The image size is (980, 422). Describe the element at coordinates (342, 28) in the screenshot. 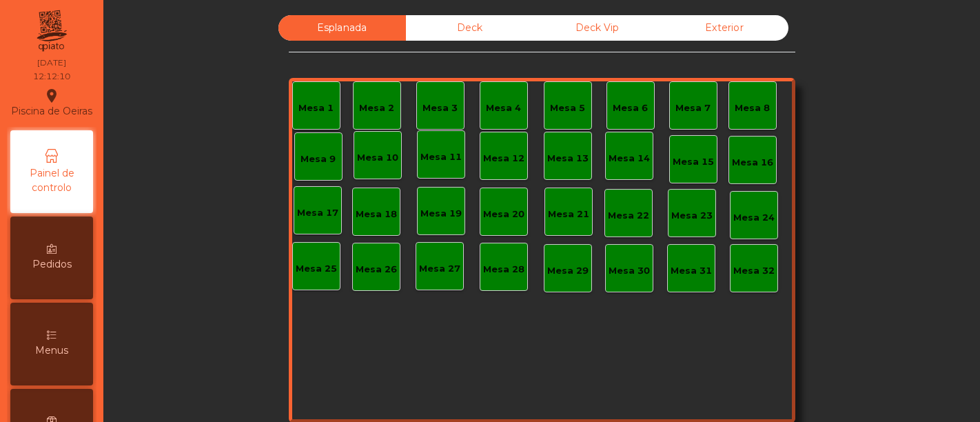

I see `div: Esplanada` at that location.